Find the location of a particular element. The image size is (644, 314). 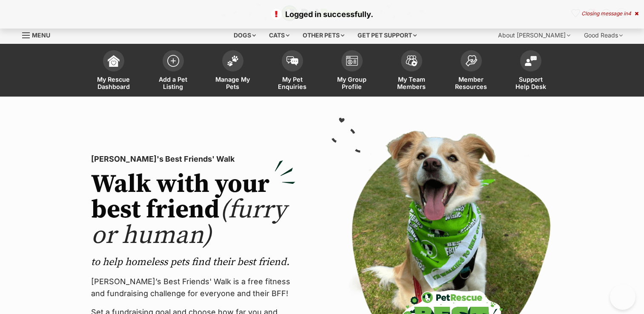

img: member-resources-icon-8e73f808a243e03378d46382f2149f9095a855e16c252ad45f914b54edf8863c.svg is located at coordinates (471, 61).